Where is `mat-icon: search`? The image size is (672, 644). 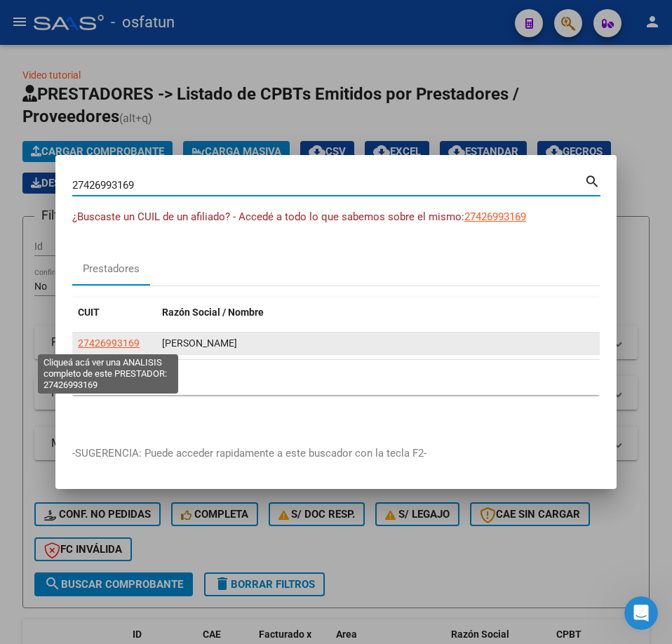 mat-icon: search is located at coordinates (592, 180).